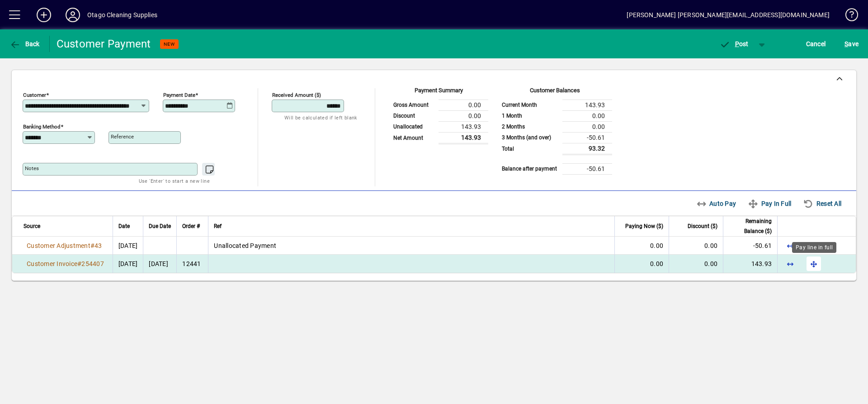  Describe the element at coordinates (41, 126) in the screenshot. I see `mat-label: Banking method` at that location.